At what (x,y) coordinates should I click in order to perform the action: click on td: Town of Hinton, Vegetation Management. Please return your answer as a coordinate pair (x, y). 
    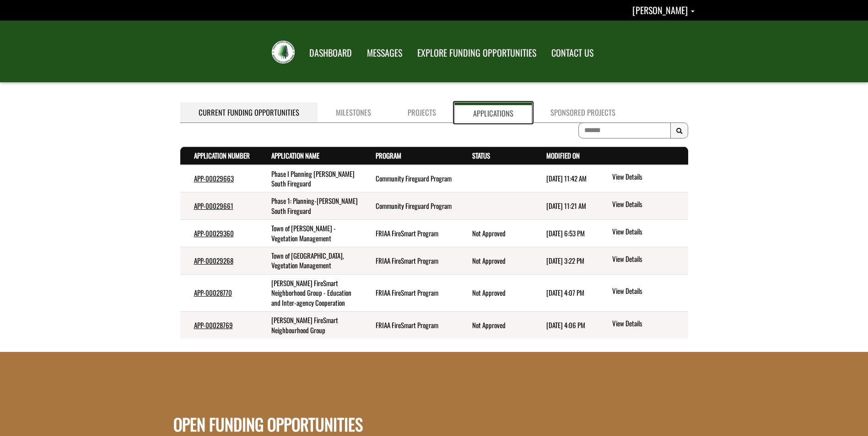
    Looking at the image, I should click on (310, 261).